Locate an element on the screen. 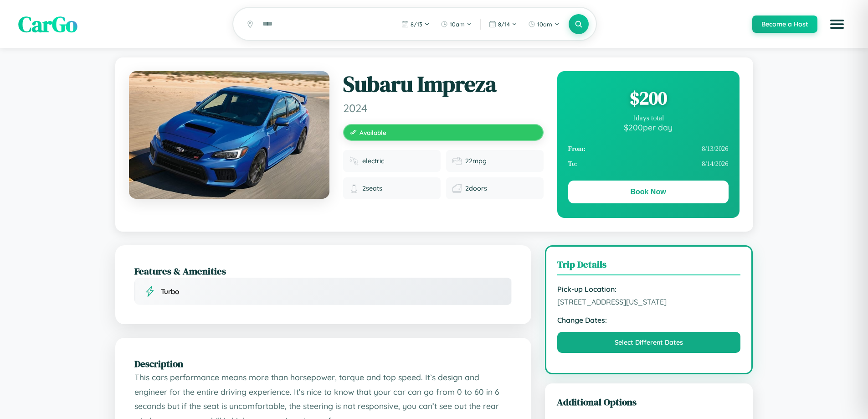 Image resolution: width=868 pixels, height=419 pixels. span: 22 mpg is located at coordinates (476, 161).